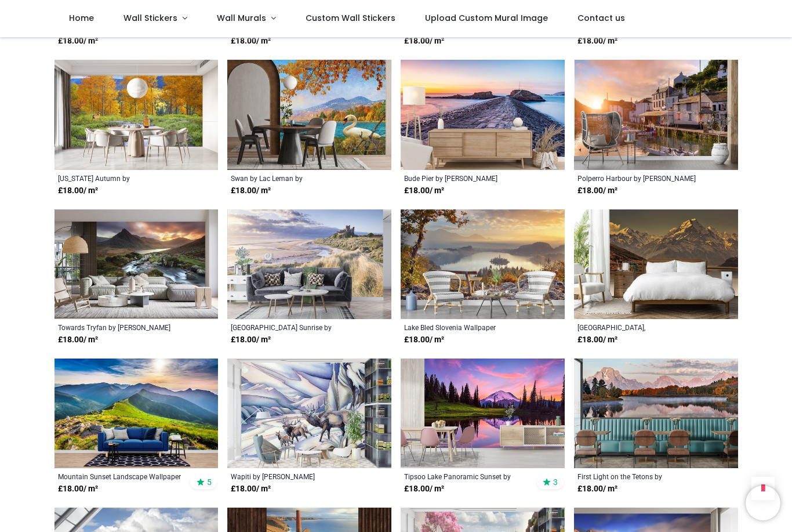 The height and width of the screenshot is (532, 792). What do you see at coordinates (151, 18) in the screenshot?
I see `span: Wall Stickers` at bounding box center [151, 18].